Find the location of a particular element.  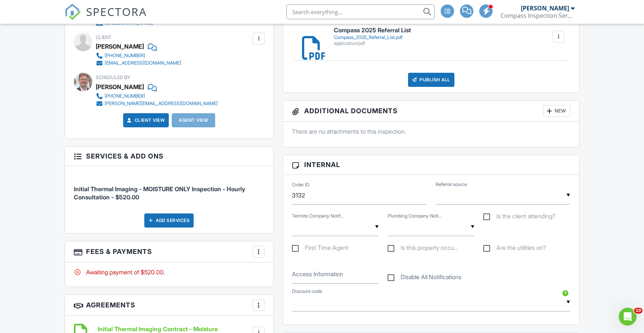

label: Referral source is located at coordinates (451, 185).